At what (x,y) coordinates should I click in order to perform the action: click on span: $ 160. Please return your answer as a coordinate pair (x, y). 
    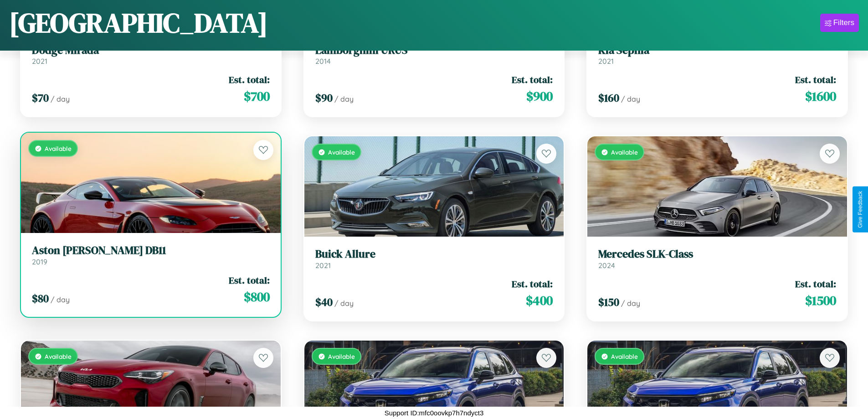
    Looking at the image, I should click on (608, 98).